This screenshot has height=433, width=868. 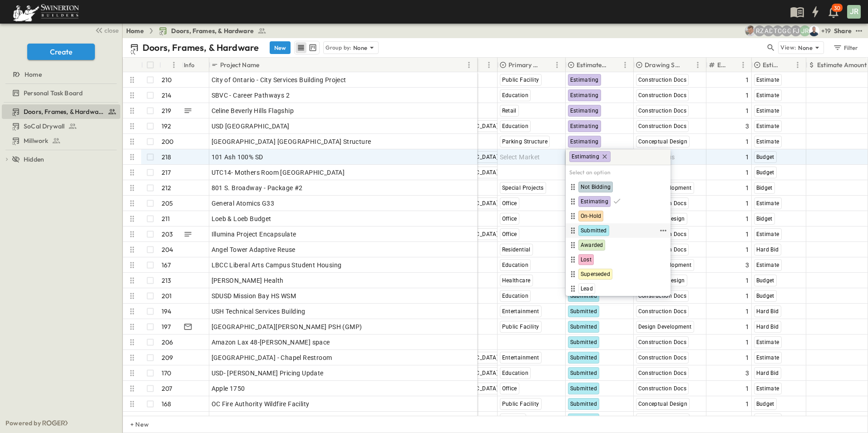 I want to click on a: Home, so click(x=60, y=75).